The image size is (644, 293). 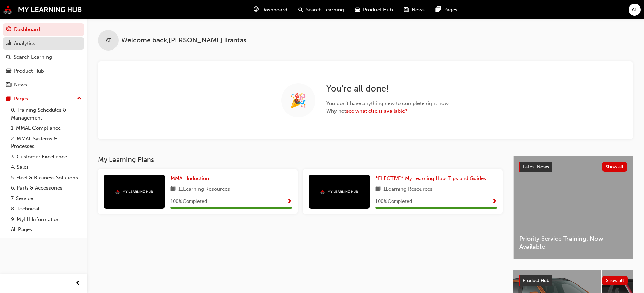 What do you see at coordinates (43, 99) in the screenshot?
I see `button: Pages` at bounding box center [43, 99].